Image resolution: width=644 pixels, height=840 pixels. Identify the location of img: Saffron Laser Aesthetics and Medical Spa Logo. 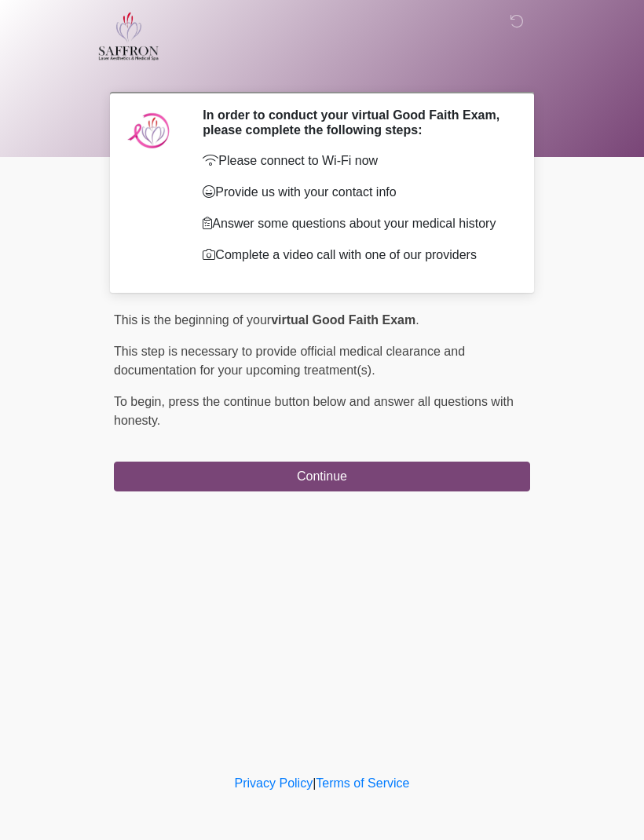
(129, 36).